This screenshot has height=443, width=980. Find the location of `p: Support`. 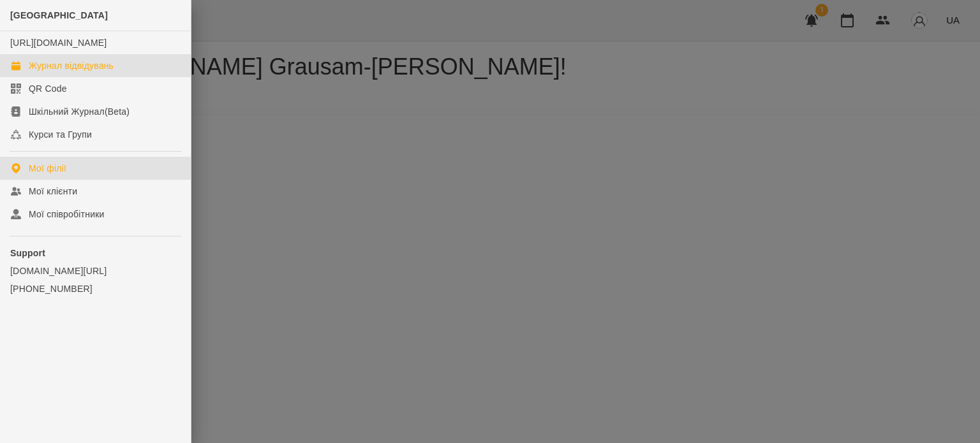

p: Support is located at coordinates (95, 253).